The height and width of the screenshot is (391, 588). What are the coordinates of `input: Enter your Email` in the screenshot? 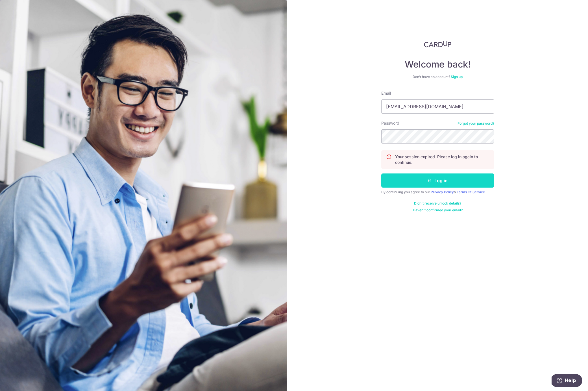 It's located at (438, 107).